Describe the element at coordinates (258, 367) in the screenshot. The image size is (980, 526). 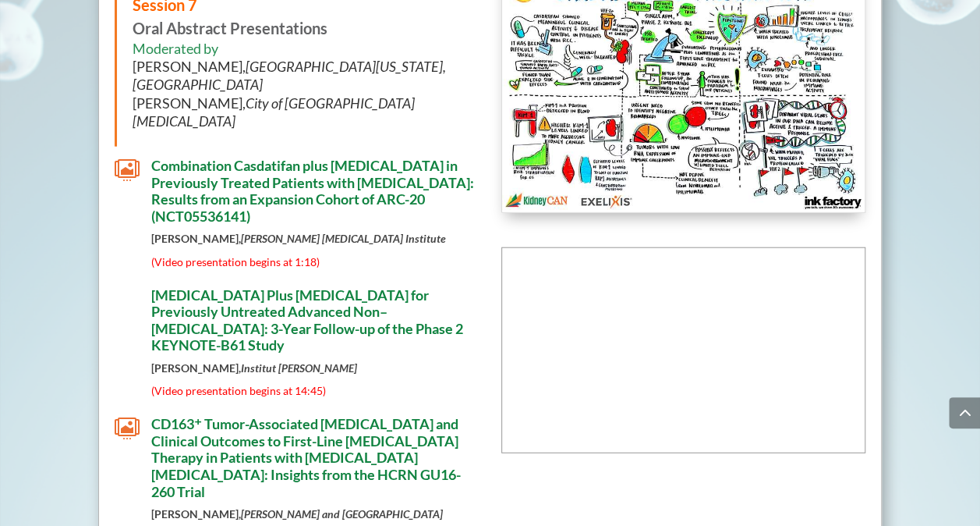
I see `em: Institut` at that location.